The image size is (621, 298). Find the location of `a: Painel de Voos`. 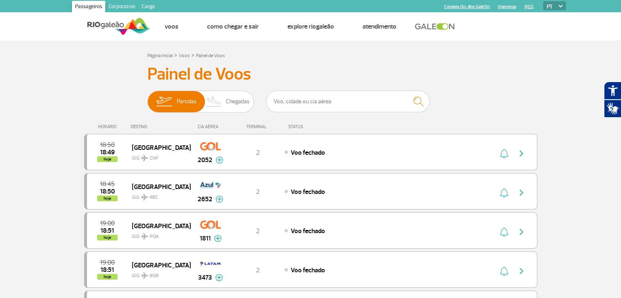

a: Painel de Voos is located at coordinates (210, 56).